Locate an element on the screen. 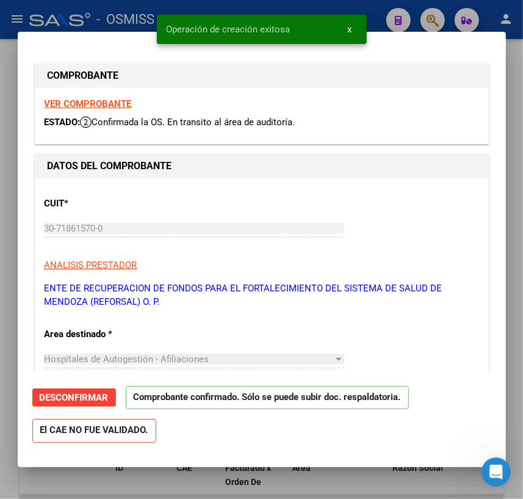 The width and height of the screenshot is (523, 499). strong: COMPROBANTE is located at coordinates (83, 75).